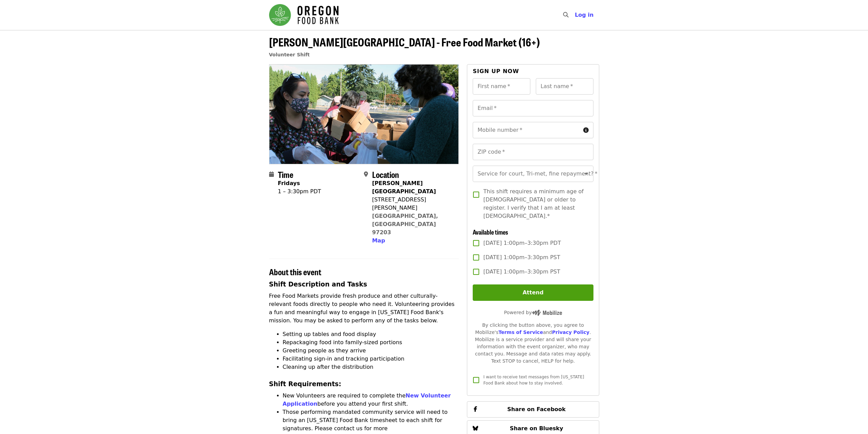 Image resolution: width=868 pixels, height=434 pixels. What do you see at coordinates (364, 114) in the screenshot?
I see `img: Sitton Elementary - Free Food Market (16+) organized by Oregon Food Bank` at bounding box center [364, 114].